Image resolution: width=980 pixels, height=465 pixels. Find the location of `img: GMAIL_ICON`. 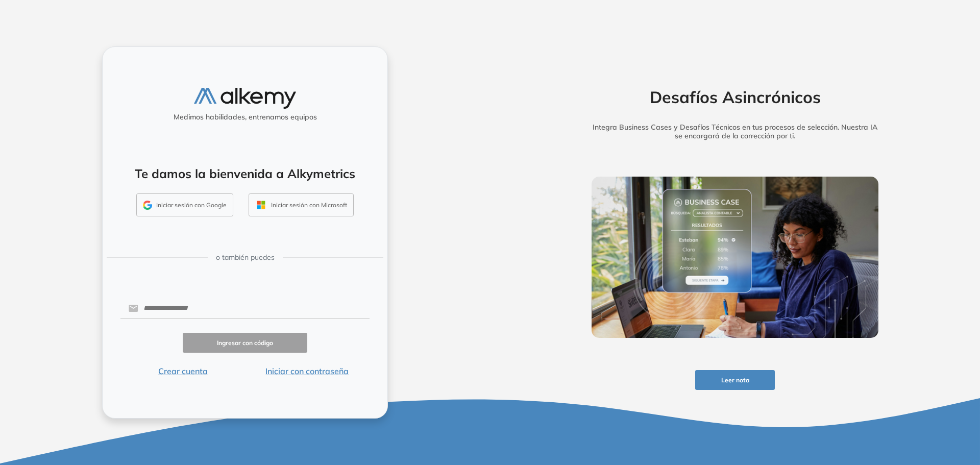

img: GMAIL_ICON is located at coordinates (147, 205).